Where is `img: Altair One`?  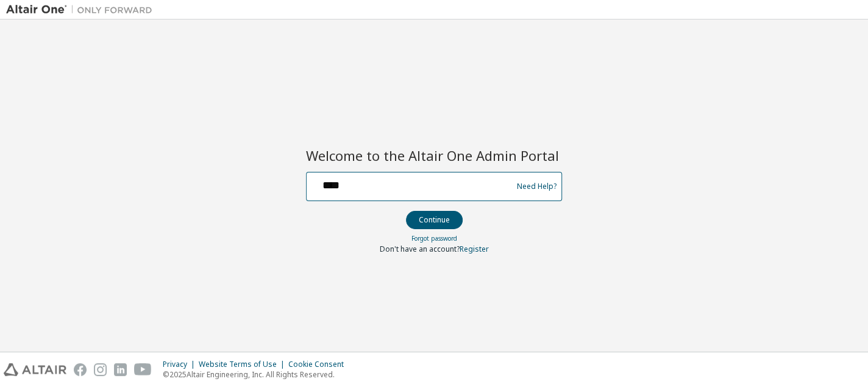 img: Altair One is located at coordinates (82, 9).